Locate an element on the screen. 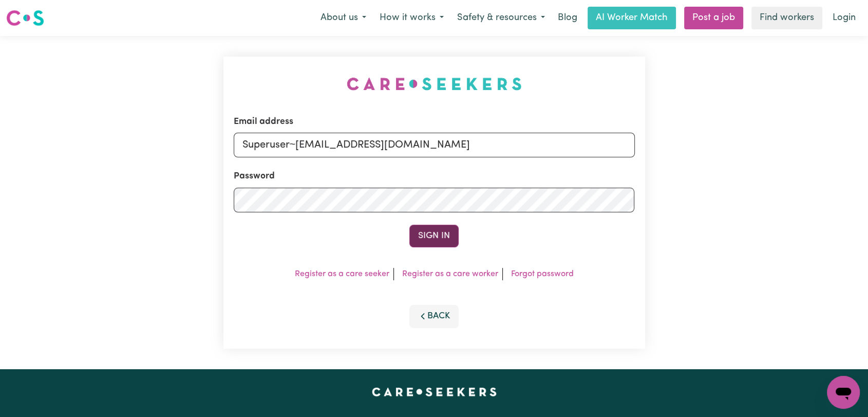  a: Register as a care worker is located at coordinates (450, 274).